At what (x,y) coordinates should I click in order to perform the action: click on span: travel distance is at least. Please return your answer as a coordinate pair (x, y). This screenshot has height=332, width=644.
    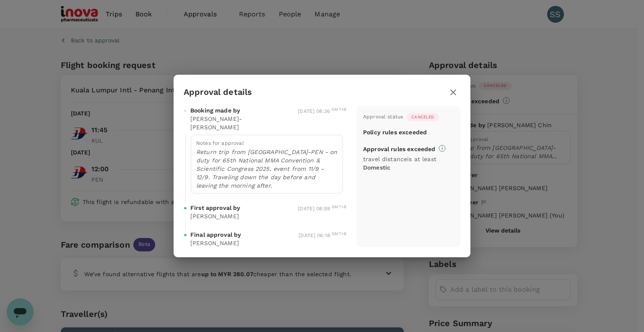
    Looking at the image, I should click on (400, 163).